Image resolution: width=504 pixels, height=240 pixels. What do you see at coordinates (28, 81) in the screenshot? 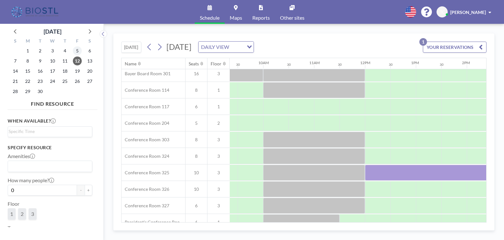
I see `span: Monday, September 22, 2025` at bounding box center [28, 81].